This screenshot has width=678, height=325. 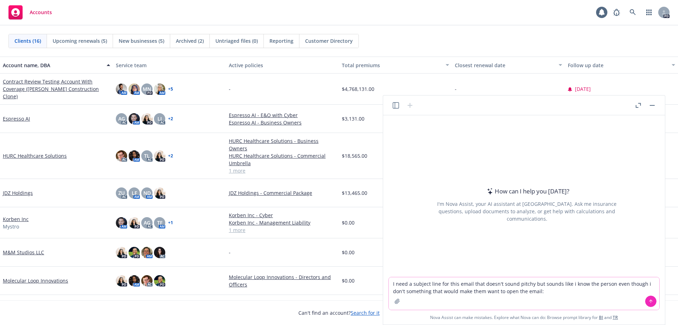 I want to click on span: Customer Directory, so click(x=329, y=41).